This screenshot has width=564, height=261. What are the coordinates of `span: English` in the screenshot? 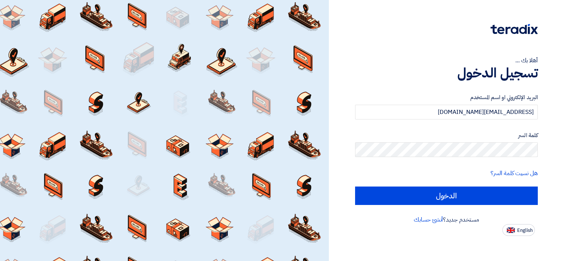 It's located at (525, 231).